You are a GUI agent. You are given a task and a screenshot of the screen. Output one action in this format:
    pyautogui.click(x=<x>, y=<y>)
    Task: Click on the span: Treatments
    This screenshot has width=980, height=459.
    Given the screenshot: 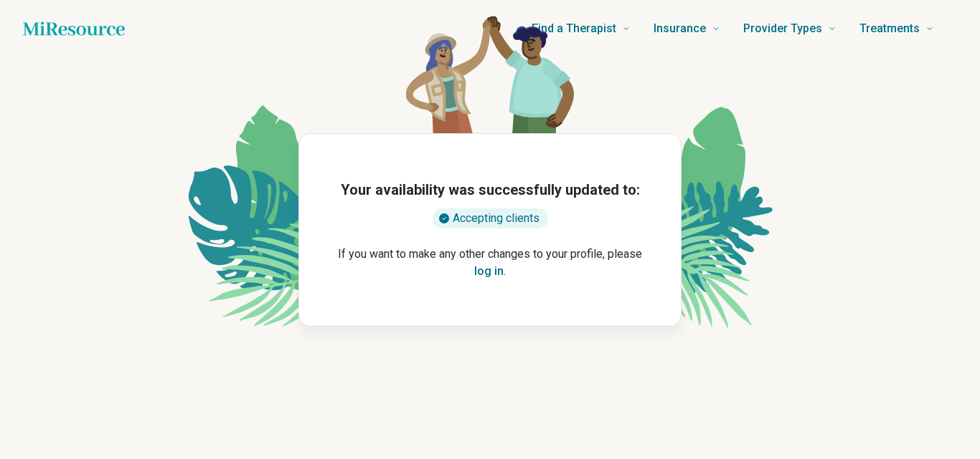 What is the action you would take?
    pyautogui.click(x=889, y=29)
    